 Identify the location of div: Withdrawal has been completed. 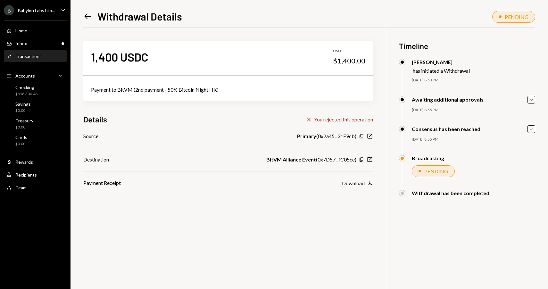
(450, 193).